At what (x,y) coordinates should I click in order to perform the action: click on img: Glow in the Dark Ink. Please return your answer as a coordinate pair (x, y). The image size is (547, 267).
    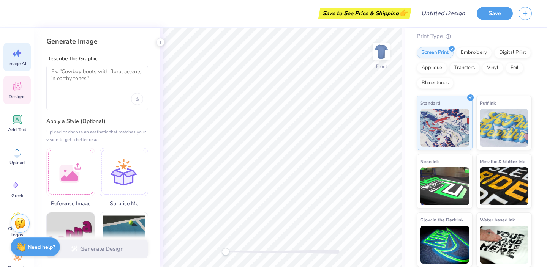
    Looking at the image, I should click on (444, 245).